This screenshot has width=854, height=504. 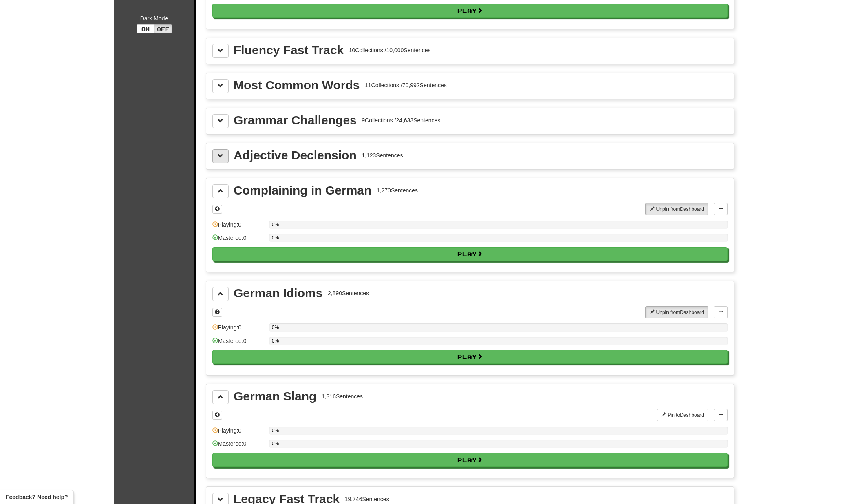 What do you see at coordinates (348, 293) in the screenshot?
I see `div: 2,890 Sentences` at bounding box center [348, 293].